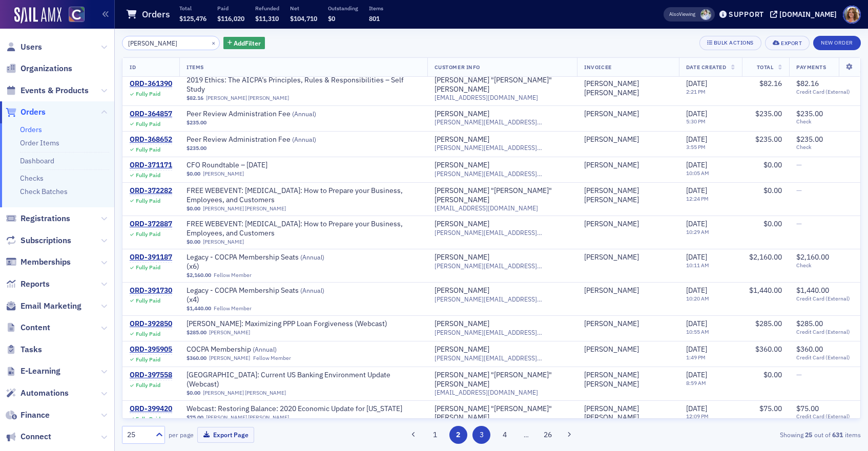 This screenshot has width=868, height=451. I want to click on time: 10:29 AM, so click(697, 232).